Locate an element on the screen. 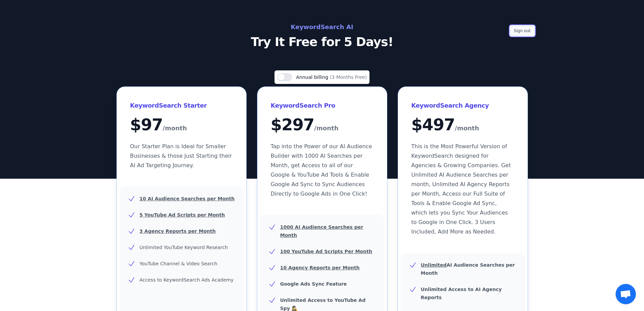  span: Our Starter Plan is Ideal for Smaller Businesses & those Just Starting their AI Ad Targeting Jour... is located at coordinates (181, 156).